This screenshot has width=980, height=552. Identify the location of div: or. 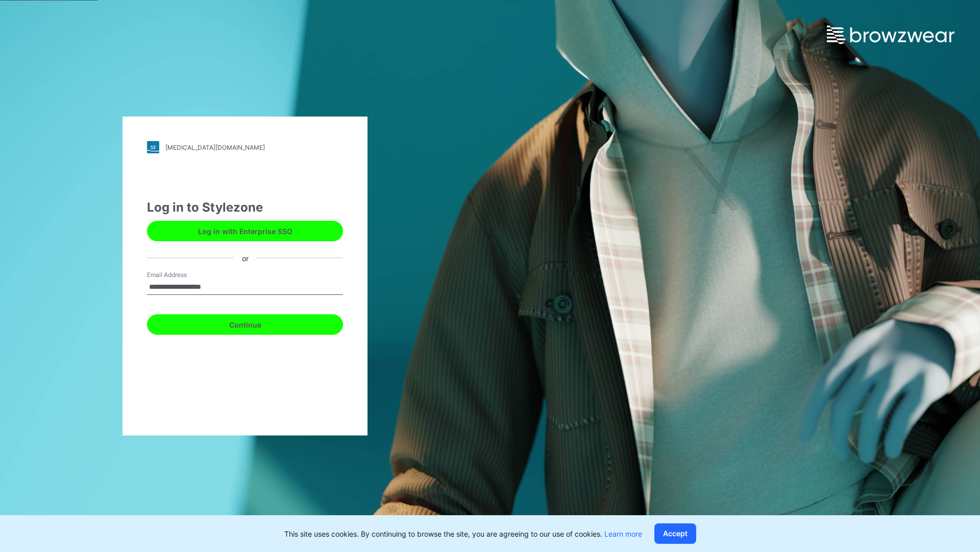
(245, 258).